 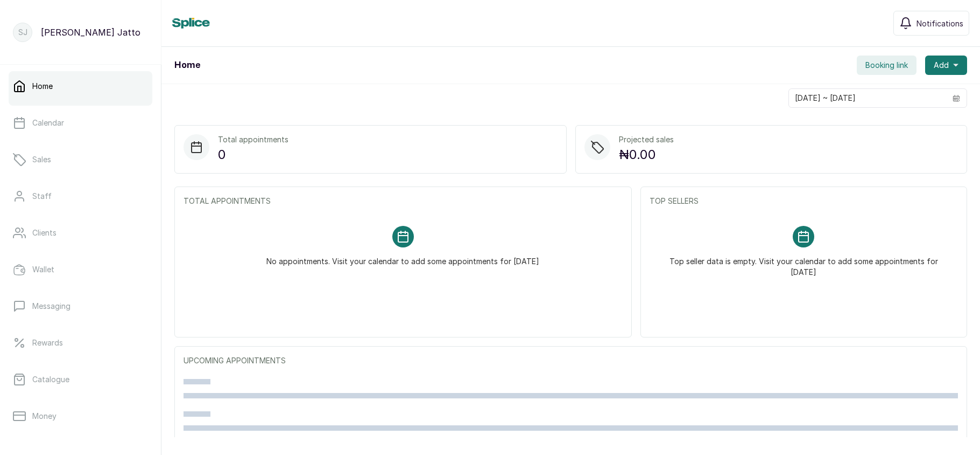 I want to click on a: Rewards, so click(x=80, y=342).